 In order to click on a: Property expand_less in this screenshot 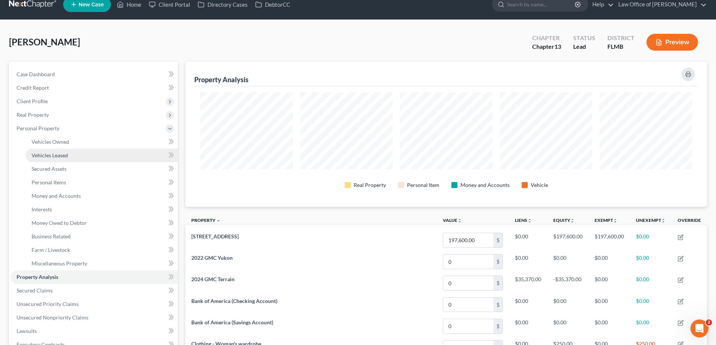, I will do `click(206, 220)`.